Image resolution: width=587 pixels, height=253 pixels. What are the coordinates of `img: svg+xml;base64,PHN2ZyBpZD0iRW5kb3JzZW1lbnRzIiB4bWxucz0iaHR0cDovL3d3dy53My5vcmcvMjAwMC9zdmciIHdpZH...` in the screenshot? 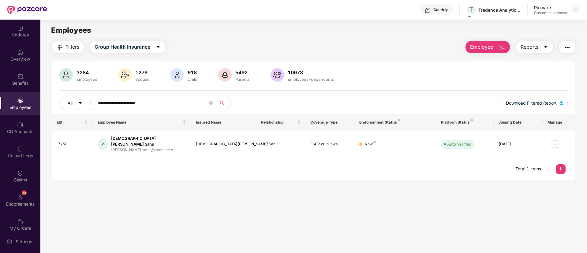 It's located at (20, 198).